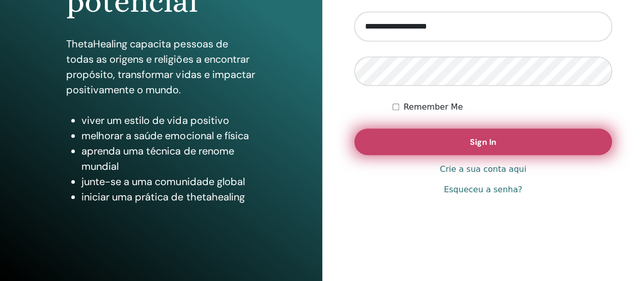  Describe the element at coordinates (169, 158) in the screenshot. I see `li: aprenda uma técnica de renome mundial` at that location.